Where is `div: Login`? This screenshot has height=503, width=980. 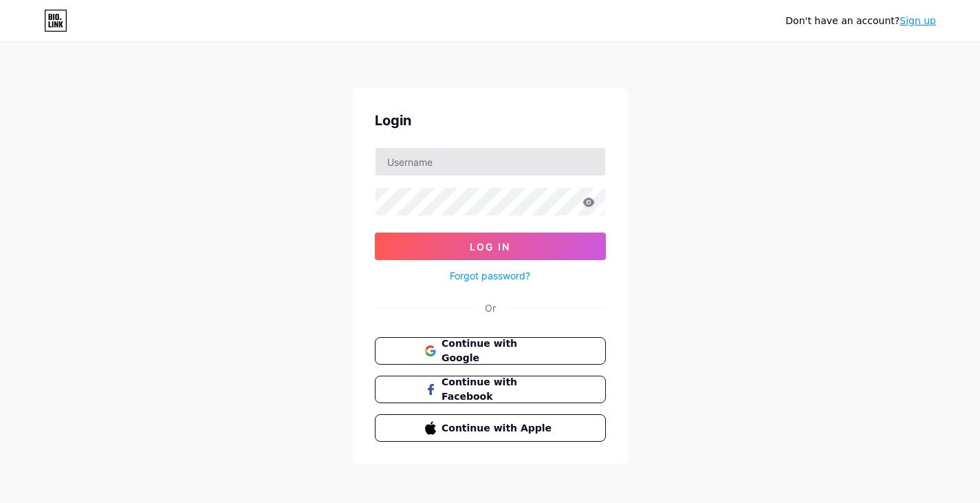 div: Login is located at coordinates (491, 120).